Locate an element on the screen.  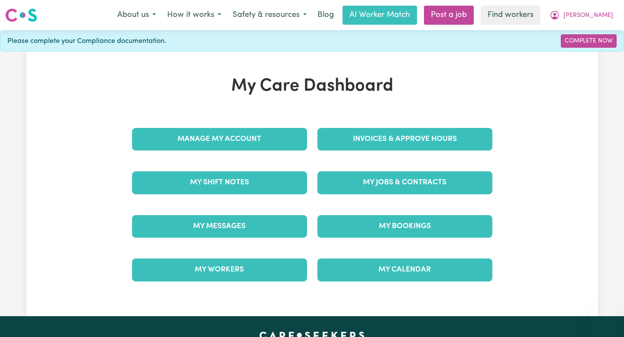
a: My Jobs & Contracts is located at coordinates (405, 182).